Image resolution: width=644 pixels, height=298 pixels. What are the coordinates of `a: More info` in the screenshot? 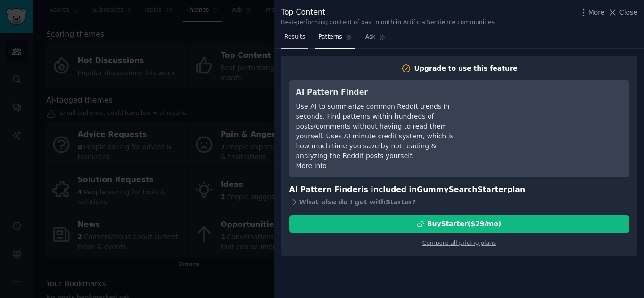 It's located at (312, 165).